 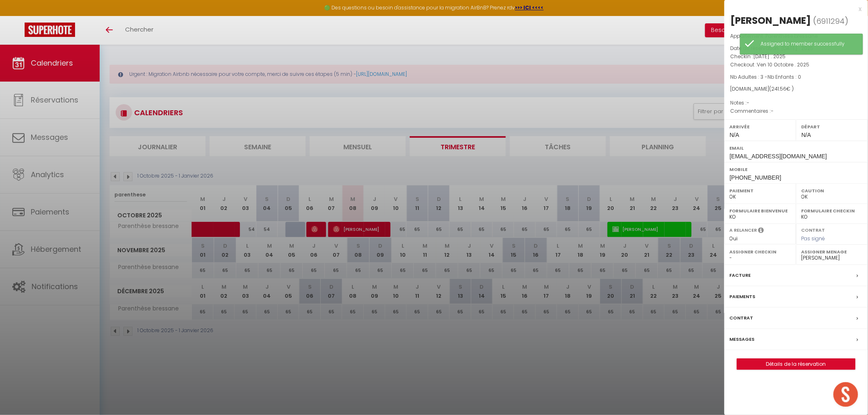 I want to click on span: Pas signé, so click(x=814, y=238).